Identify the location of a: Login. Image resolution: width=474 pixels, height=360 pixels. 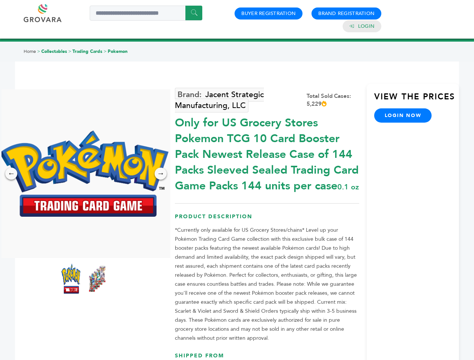
(366, 26).